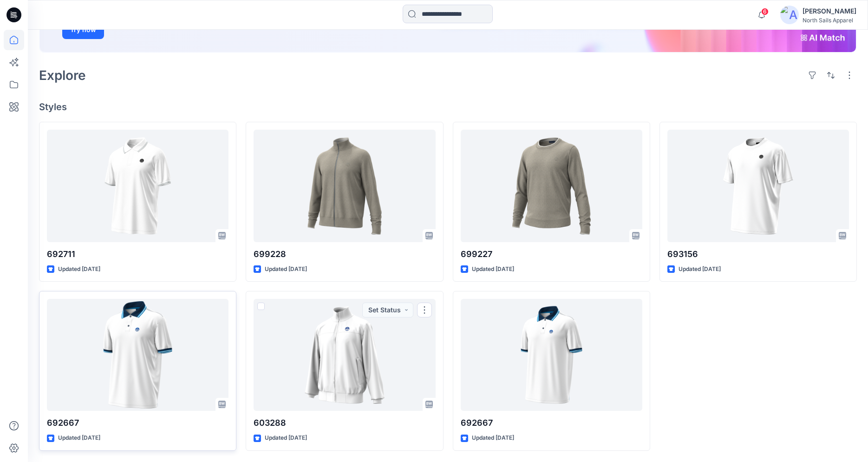 The height and width of the screenshot is (462, 868). What do you see at coordinates (765, 11) in the screenshot?
I see `span: 6` at bounding box center [765, 11].